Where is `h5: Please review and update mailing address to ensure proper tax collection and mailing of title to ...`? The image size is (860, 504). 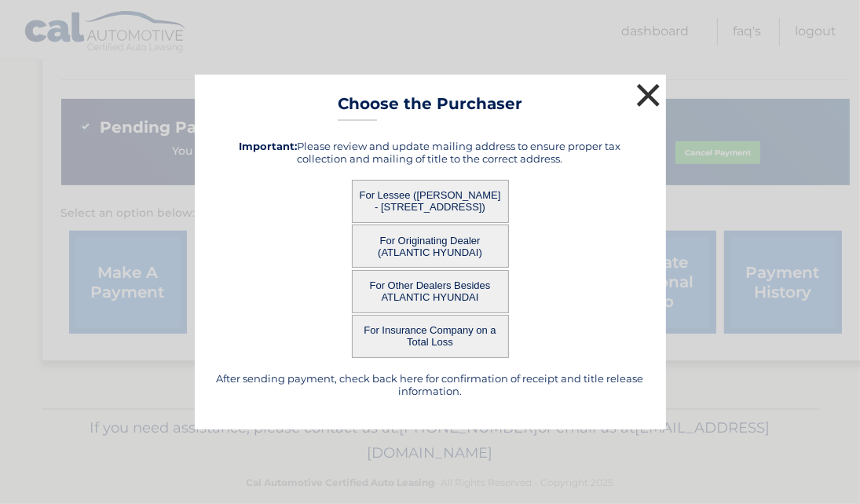
h5: Please review and update mailing address to ensure proper tax collection and mailing of title to ... is located at coordinates (431, 153).